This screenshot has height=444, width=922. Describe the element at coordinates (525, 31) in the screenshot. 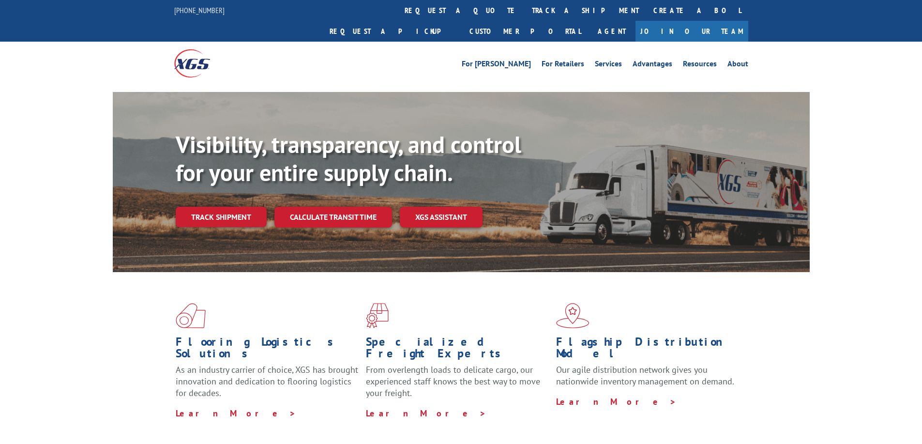

I see `a: Customer Portal` at that location.